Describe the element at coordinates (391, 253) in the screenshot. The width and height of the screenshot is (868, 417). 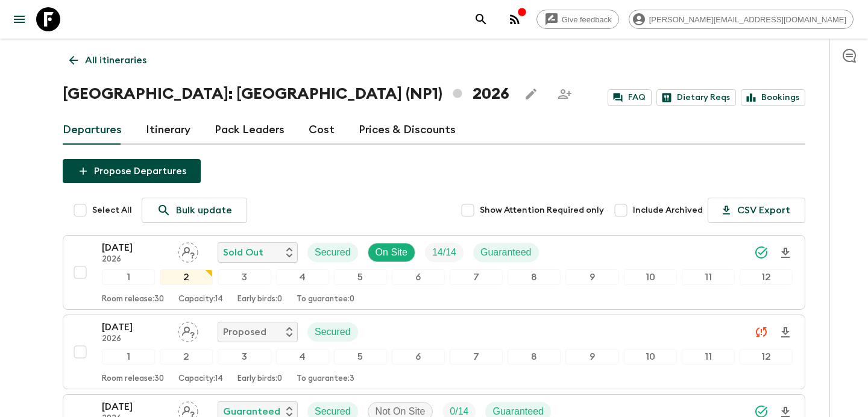
I see `p: On Site` at that location.